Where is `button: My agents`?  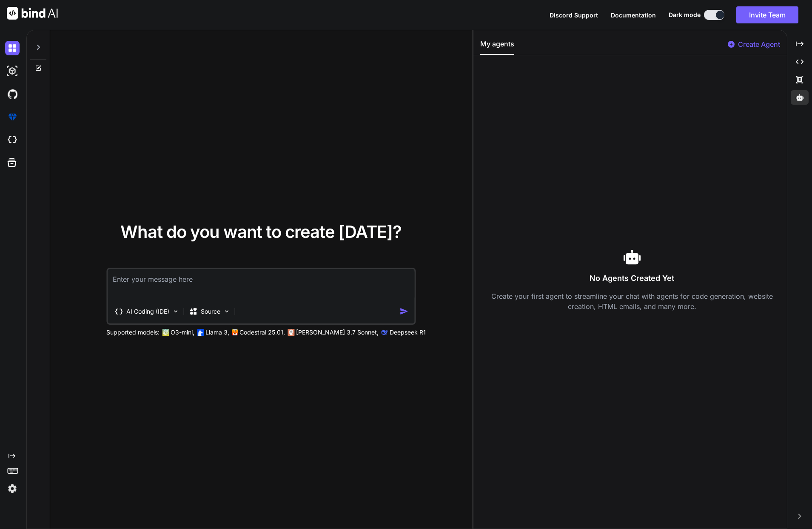 button: My agents is located at coordinates (497, 47).